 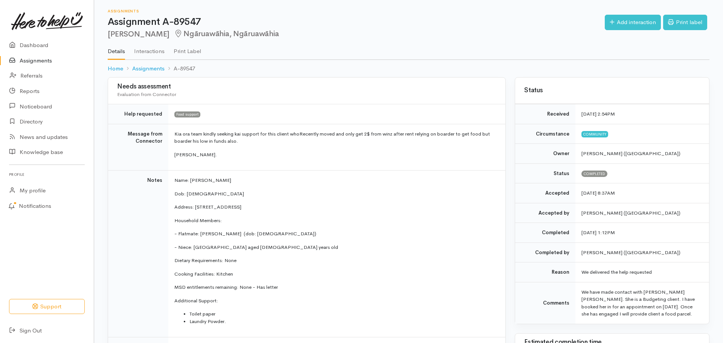 I want to click on td: Circumstance, so click(x=545, y=134).